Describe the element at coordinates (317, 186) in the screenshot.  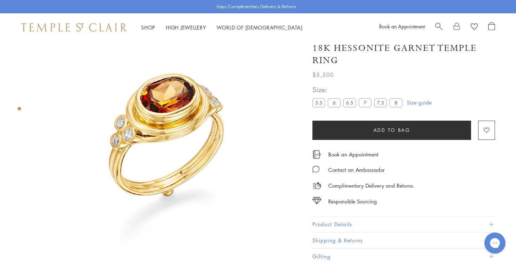
I see `img: icon_delivery.svg` at that location.